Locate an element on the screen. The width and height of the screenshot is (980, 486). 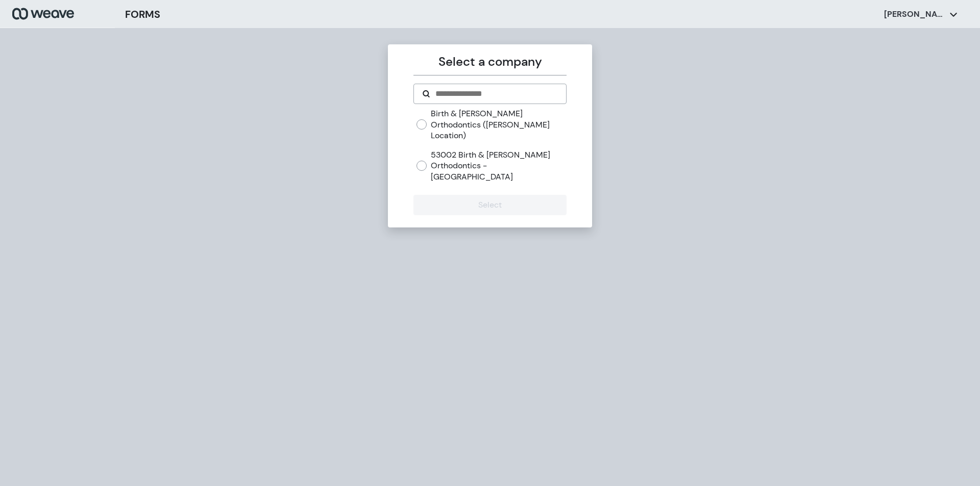
p: Select a company is located at coordinates (490, 62).